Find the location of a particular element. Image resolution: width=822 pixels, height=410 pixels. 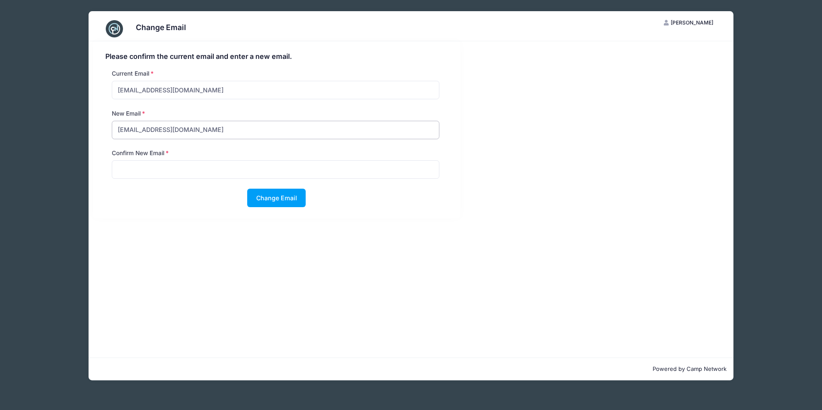

label: Confirm New Email is located at coordinates (140, 153).